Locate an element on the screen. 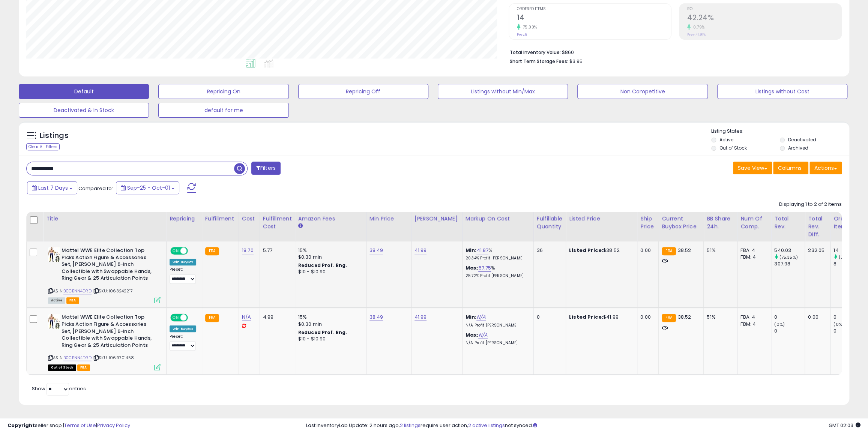  div: Title is located at coordinates (105, 219).